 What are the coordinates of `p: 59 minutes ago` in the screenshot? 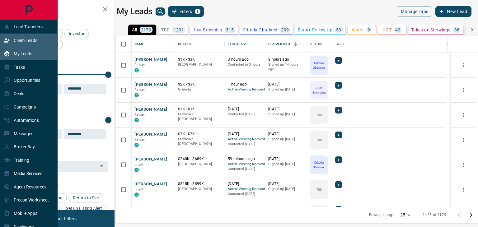 It's located at (245, 159).